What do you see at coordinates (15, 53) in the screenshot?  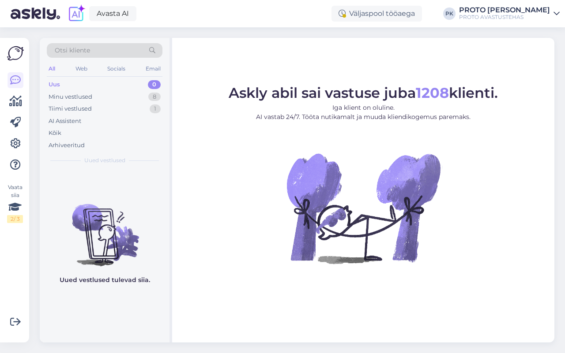 I see `img: Askly Logo` at bounding box center [15, 53].